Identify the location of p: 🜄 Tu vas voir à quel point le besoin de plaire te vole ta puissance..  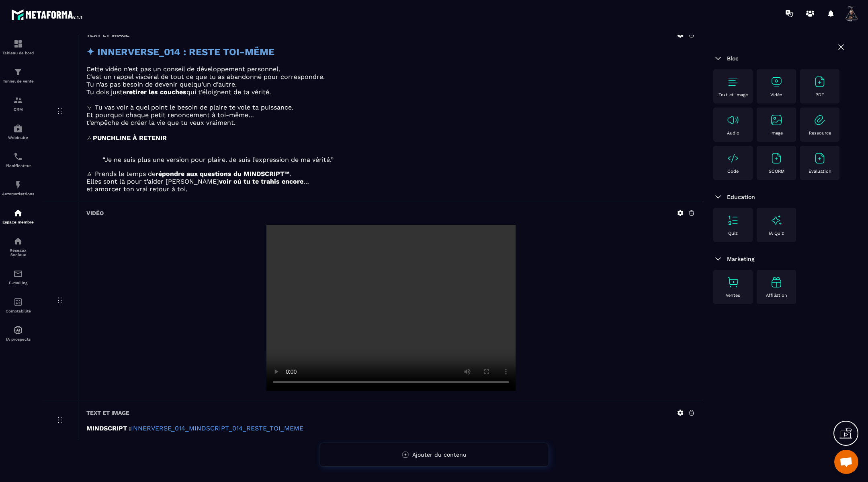
(391, 107).